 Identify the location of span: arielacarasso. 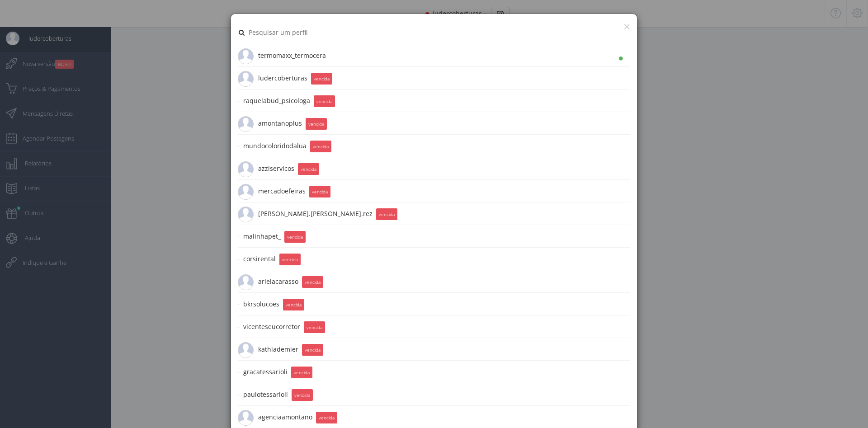
(268, 282).